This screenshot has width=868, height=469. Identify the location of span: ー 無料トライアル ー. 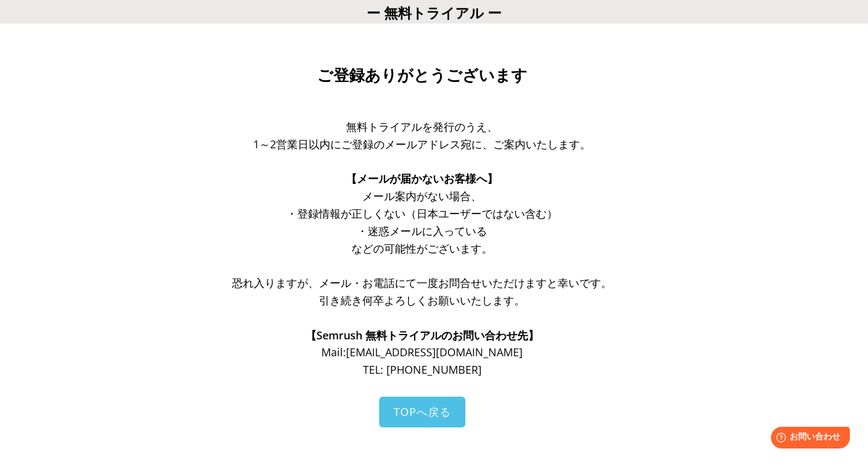
(434, 13).